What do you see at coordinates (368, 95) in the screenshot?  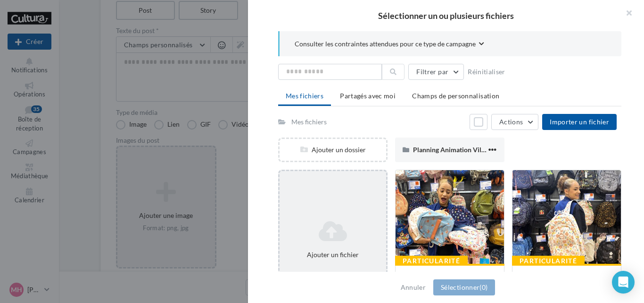 I see `span: Partagés avec moi` at bounding box center [368, 95].